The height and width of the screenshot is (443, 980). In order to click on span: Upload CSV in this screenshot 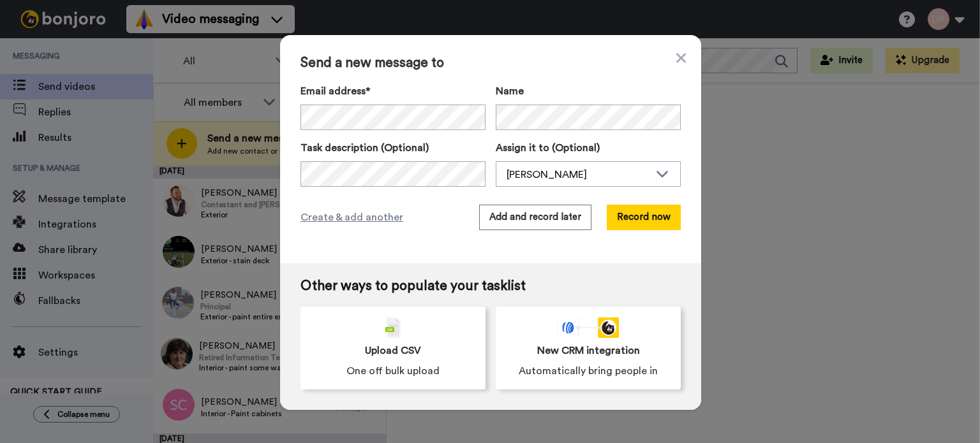, I will do `click(393, 351)`.